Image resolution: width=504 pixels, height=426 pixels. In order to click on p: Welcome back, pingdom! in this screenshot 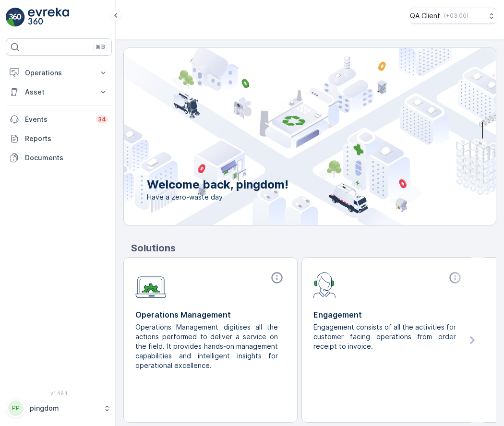, I will do `click(218, 185)`.